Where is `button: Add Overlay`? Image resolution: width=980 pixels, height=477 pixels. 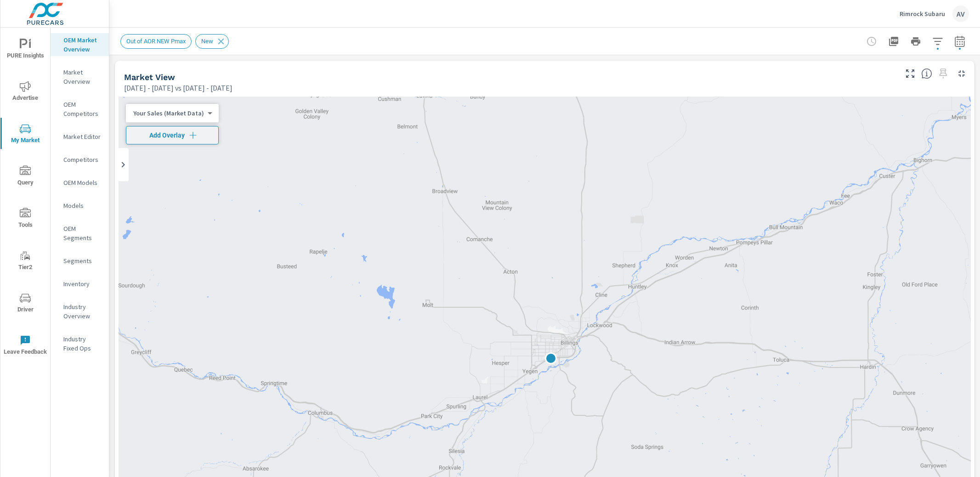 button: Add Overlay is located at coordinates (172, 135).